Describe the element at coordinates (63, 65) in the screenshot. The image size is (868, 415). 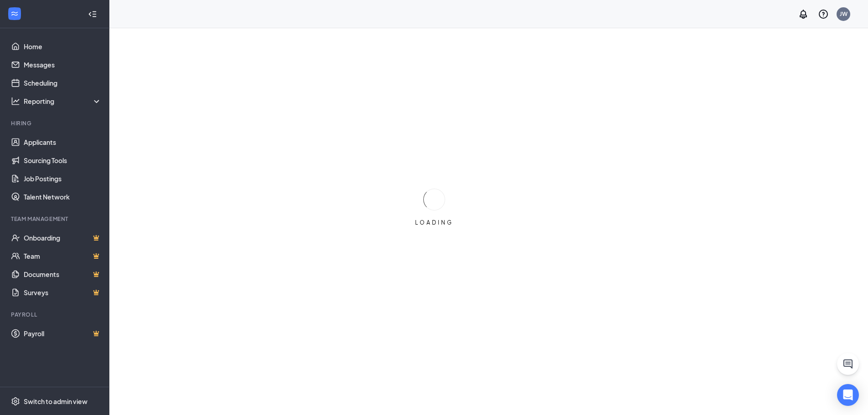
I see `a: Messages` at that location.